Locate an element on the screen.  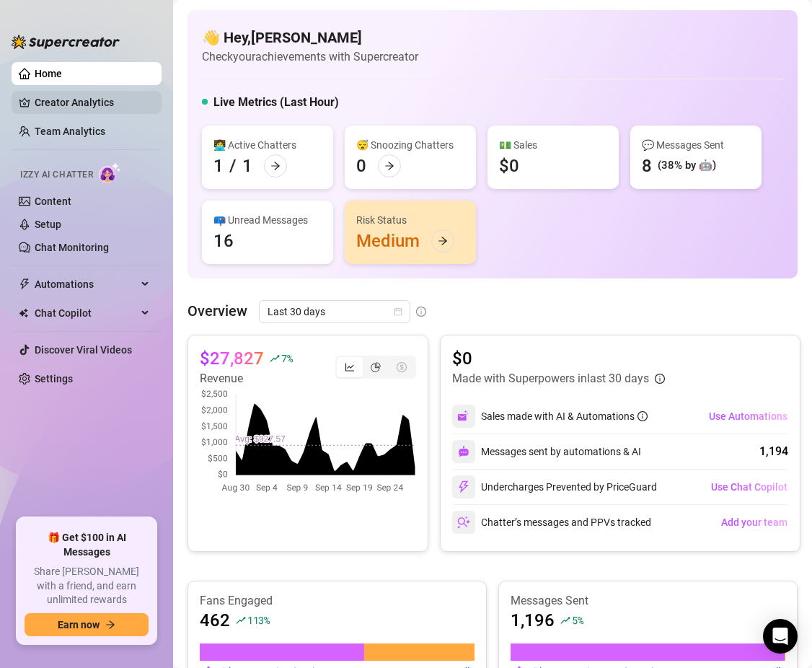
img: logo-BBDzfeDw.svg is located at coordinates (66, 42).